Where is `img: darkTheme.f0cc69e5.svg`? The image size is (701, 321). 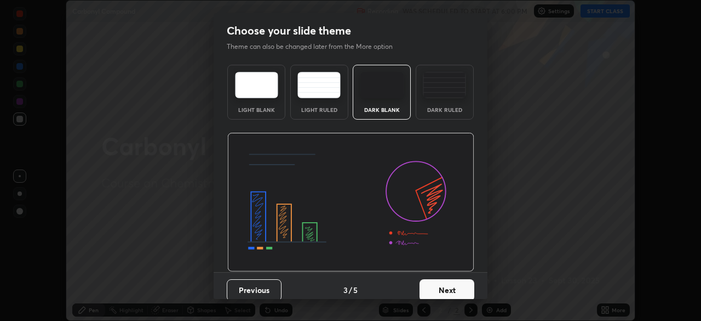
img: darkTheme.f0cc69e5.svg is located at coordinates (382, 85).